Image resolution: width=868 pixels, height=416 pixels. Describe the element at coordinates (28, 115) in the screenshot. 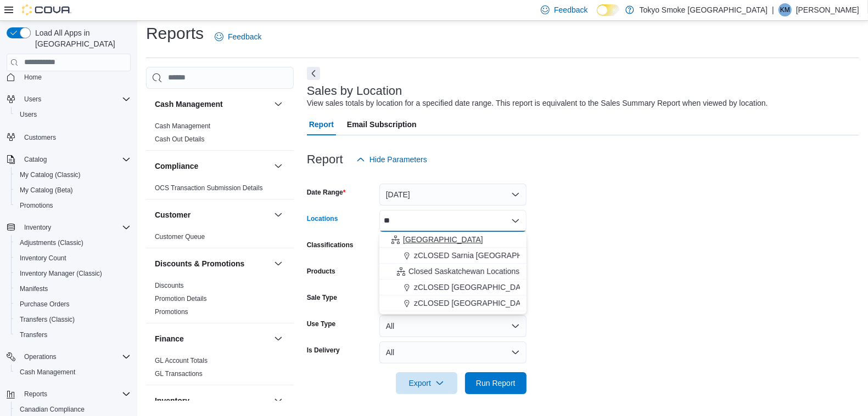

I see `a: Users` at that location.